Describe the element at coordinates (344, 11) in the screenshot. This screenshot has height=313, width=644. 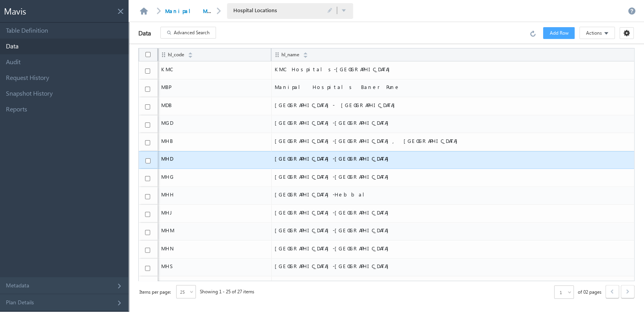
I see `button: Click to switch tables` at that location.